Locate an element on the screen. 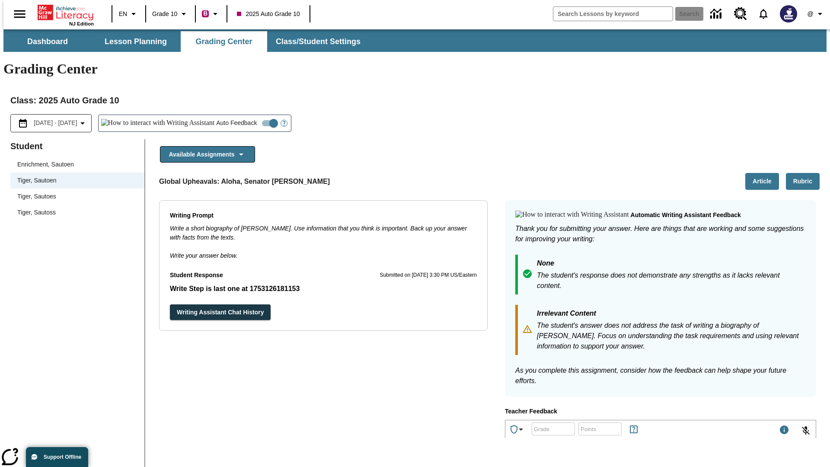 Image resolution: width=830 pixels, height=467 pixels. h2: Class : 2025 Auto Grade 10 is located at coordinates (415, 100).